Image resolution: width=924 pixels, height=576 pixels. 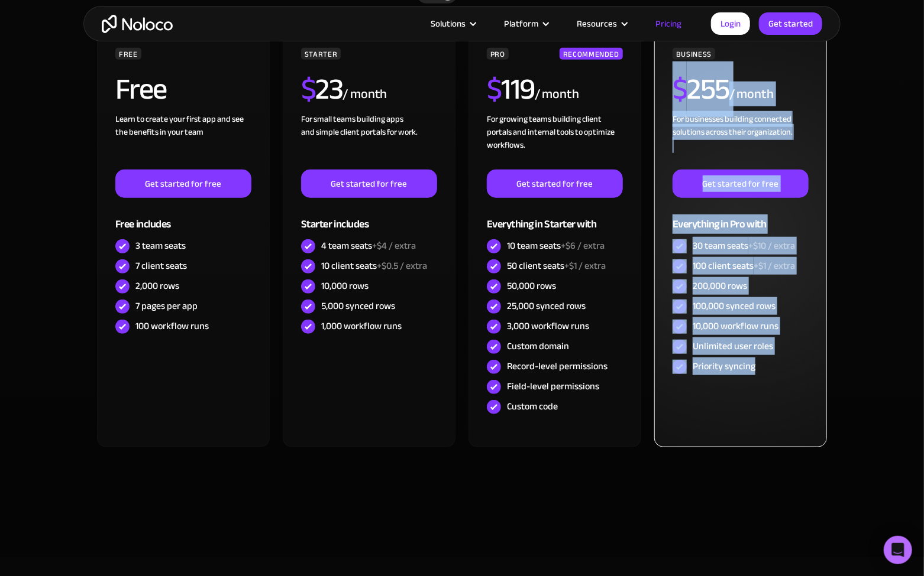 What do you see at coordinates (555, 246) in the screenshot?
I see `div: 10 team seats` at bounding box center [555, 246].